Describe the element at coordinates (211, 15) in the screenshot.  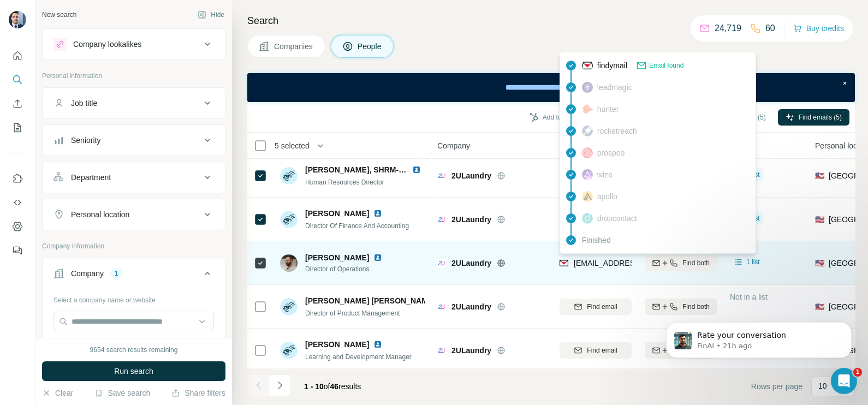
I see `button: Hide` at that location.